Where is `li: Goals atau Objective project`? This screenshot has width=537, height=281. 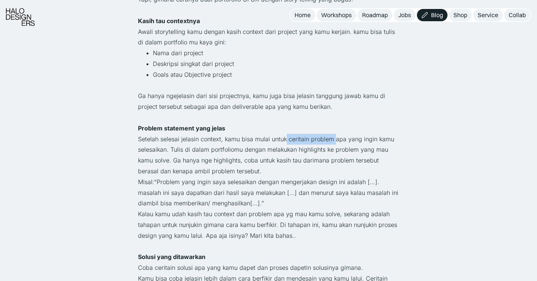
li: Goals atau Objective project is located at coordinates (276, 75).